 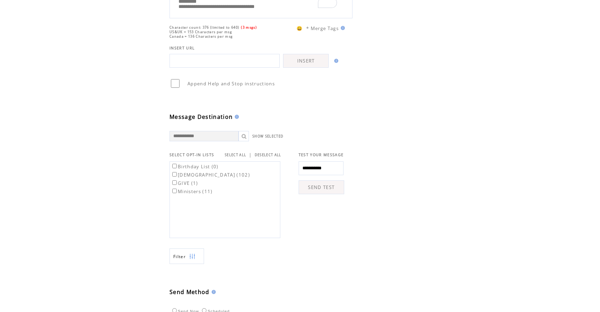 What do you see at coordinates (184, 183) in the screenshot?
I see `label: GIVE (1)` at bounding box center [184, 183].